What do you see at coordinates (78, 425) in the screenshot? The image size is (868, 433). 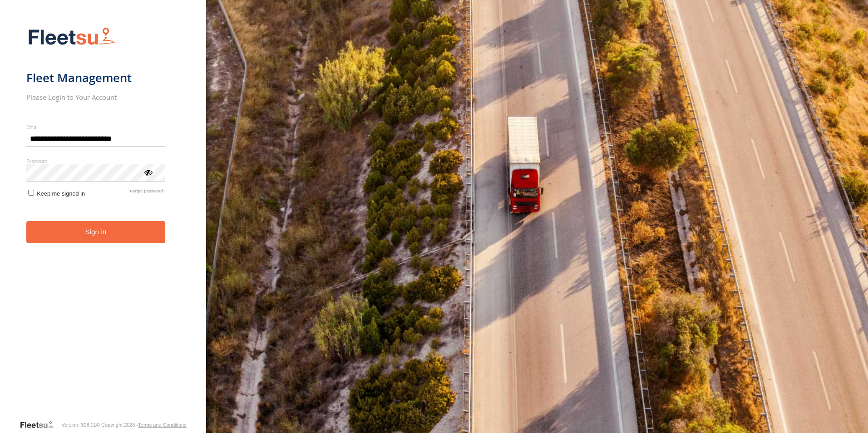 I see `div: Version: 308.01` at bounding box center [78, 425].